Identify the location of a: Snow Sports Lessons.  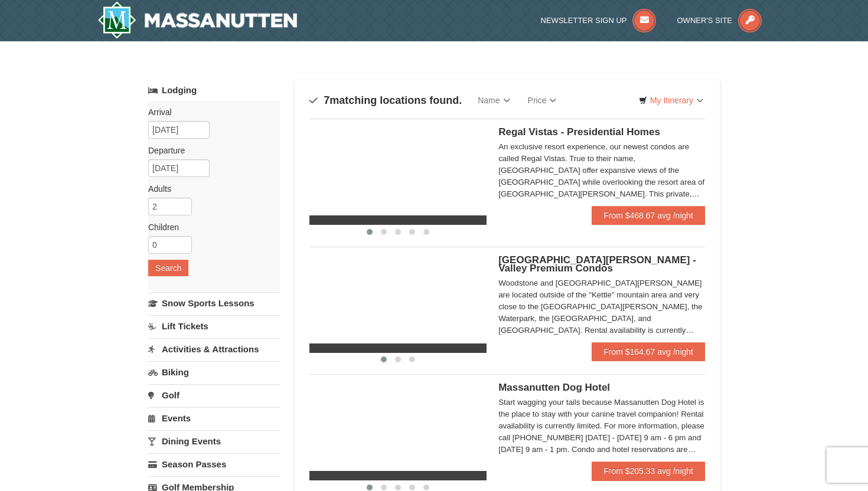
(214, 303).